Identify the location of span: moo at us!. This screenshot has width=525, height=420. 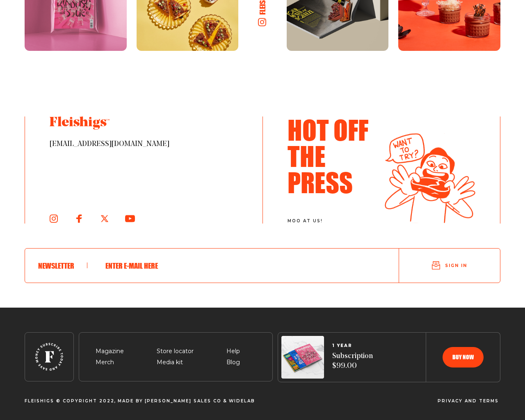
(333, 221).